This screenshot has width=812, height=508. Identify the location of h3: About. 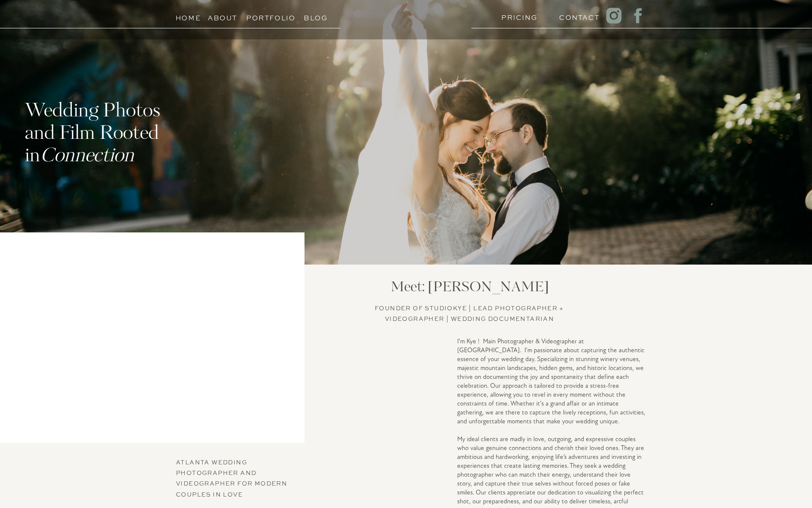
(223, 16).